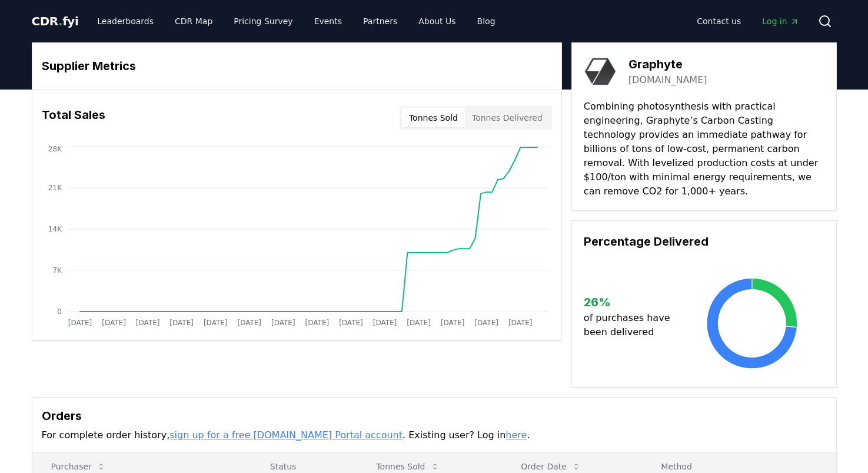  Describe the element at coordinates (434, 415) in the screenshot. I see `h3: Orders` at that location.